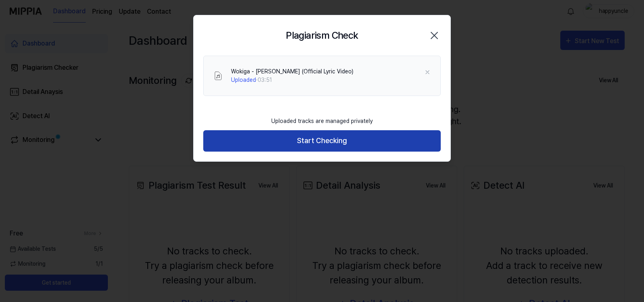  Describe the element at coordinates (243, 80) in the screenshot. I see `span: Uploaded` at that location.